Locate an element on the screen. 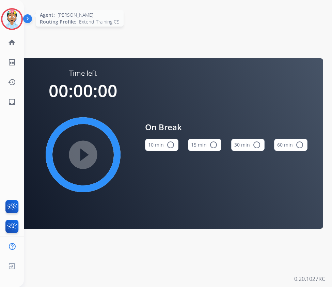 Image resolution: width=332 pixels, height=287 pixels. img: avatar is located at coordinates (12, 19).